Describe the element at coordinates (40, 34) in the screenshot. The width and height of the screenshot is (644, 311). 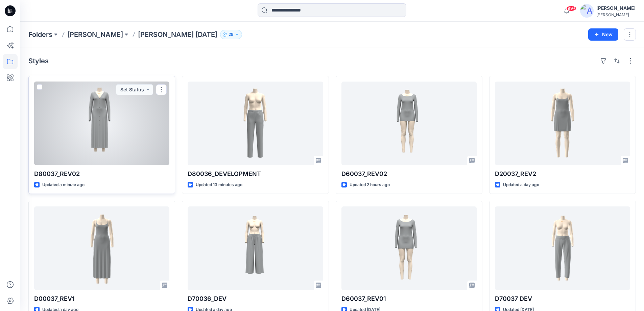
I see `a: Folders` at that location.